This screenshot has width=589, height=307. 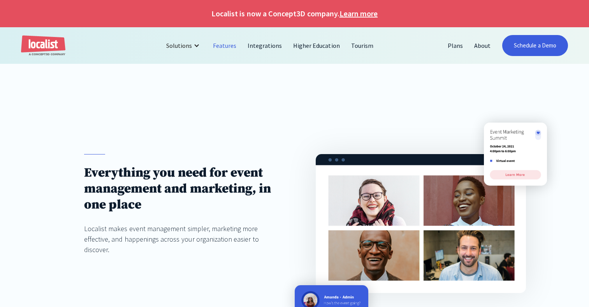 I want to click on a: Higher Education, so click(x=316, y=46).